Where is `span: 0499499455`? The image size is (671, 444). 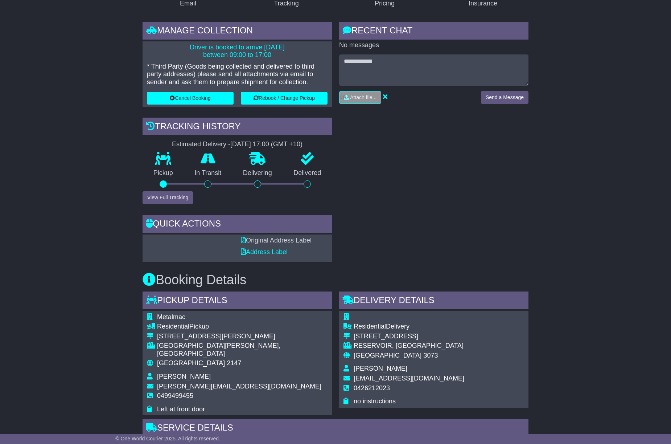
span: 0499499455 is located at coordinates (175, 396).